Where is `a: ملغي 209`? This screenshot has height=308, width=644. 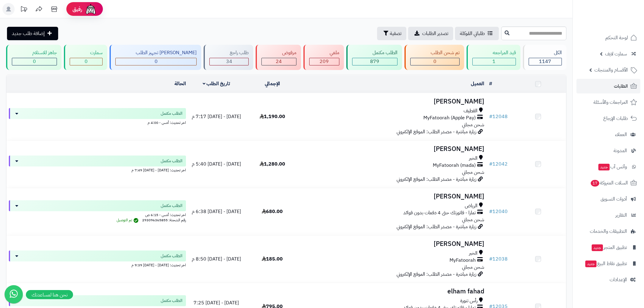
a: ملغي 209 is located at coordinates (323, 57).